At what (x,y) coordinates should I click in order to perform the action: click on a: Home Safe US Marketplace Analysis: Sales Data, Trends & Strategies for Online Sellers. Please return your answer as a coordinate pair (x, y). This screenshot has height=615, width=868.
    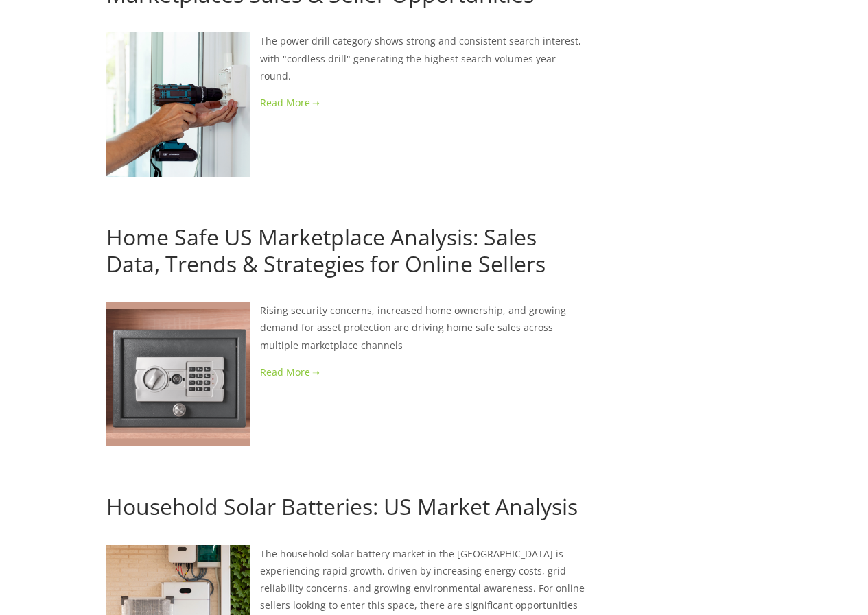
    Looking at the image, I should click on (326, 250).